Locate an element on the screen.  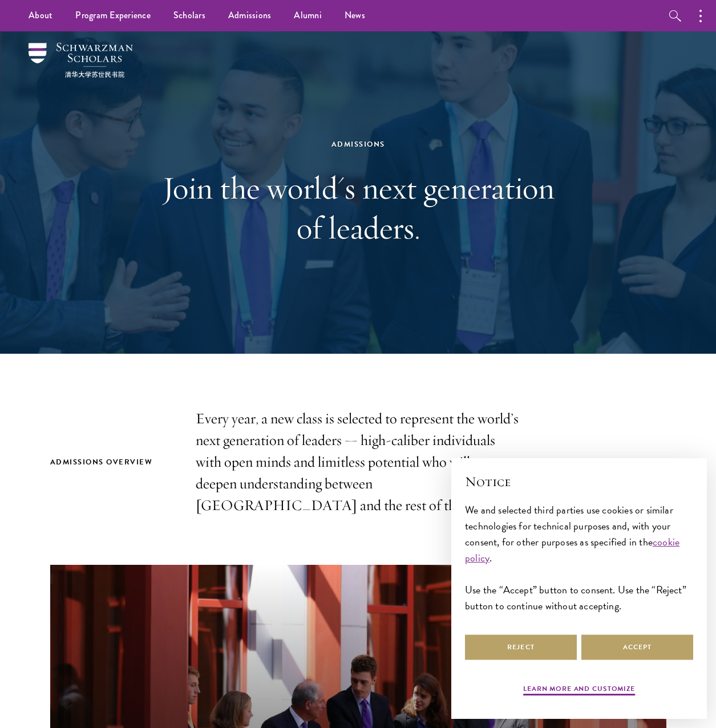
a: cookie policy is located at coordinates (572, 550).